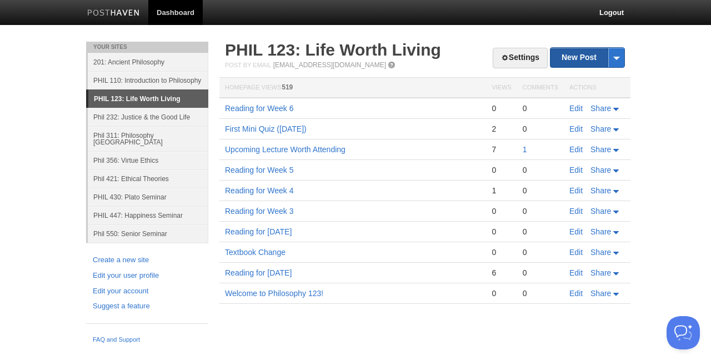 This screenshot has width=711, height=355. What do you see at coordinates (501, 129) in the screenshot?
I see `div: 2` at bounding box center [501, 129].